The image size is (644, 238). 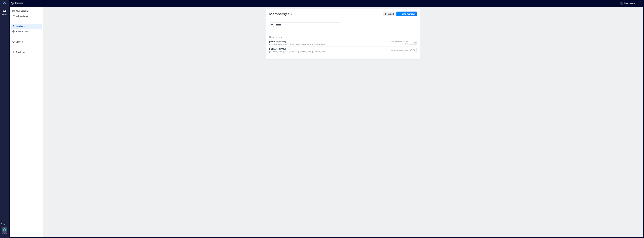 What do you see at coordinates (19, 42) in the screenshot?
I see `p: Sensors` at bounding box center [19, 42].